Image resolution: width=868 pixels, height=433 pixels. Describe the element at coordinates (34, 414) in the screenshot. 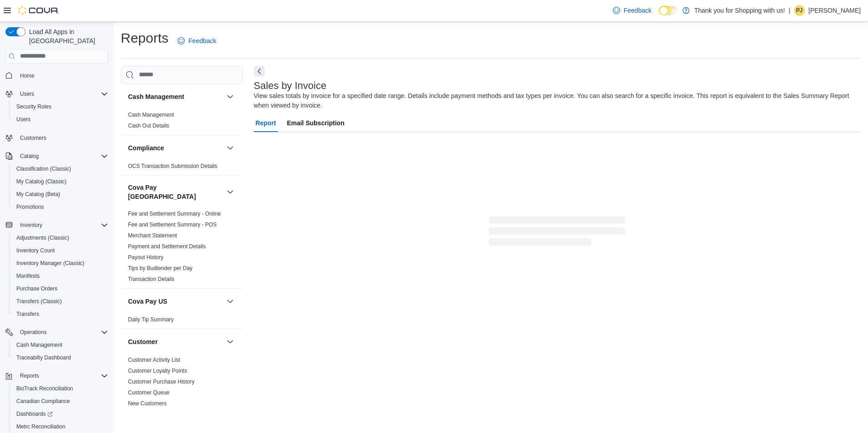

I see `a: Dashboards` at that location.